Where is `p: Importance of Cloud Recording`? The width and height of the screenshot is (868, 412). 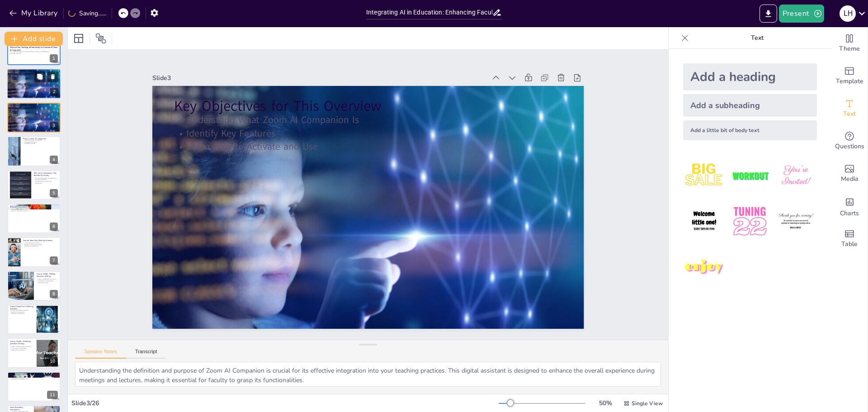
p: Importance of Cloud Recording is located at coordinates (34, 379).